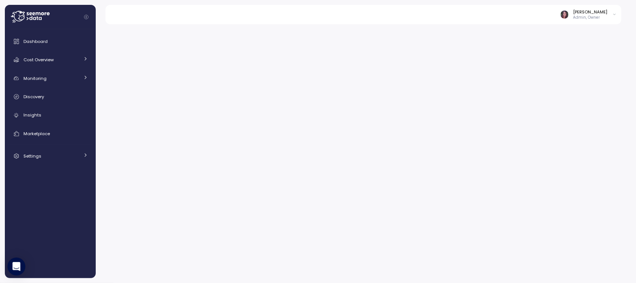 Image resolution: width=636 pixels, height=283 pixels. Describe the element at coordinates (32, 115) in the screenshot. I see `span: Insights` at that location.